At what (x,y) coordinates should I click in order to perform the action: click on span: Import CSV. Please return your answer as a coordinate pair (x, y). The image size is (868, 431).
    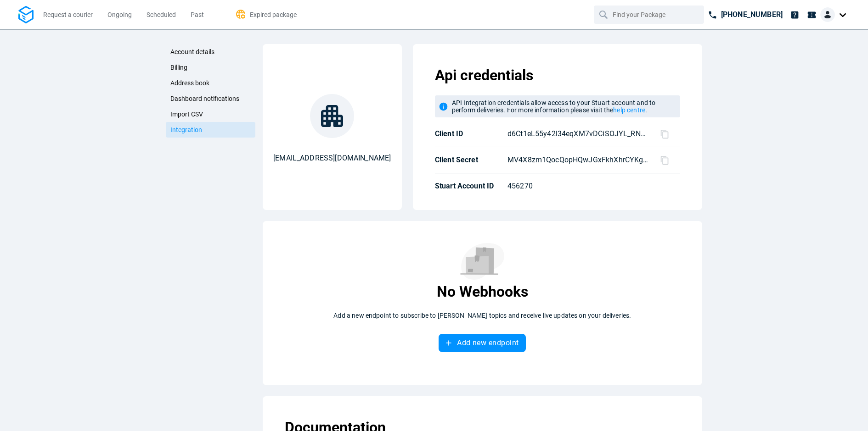
    Looking at the image, I should click on (186, 114).